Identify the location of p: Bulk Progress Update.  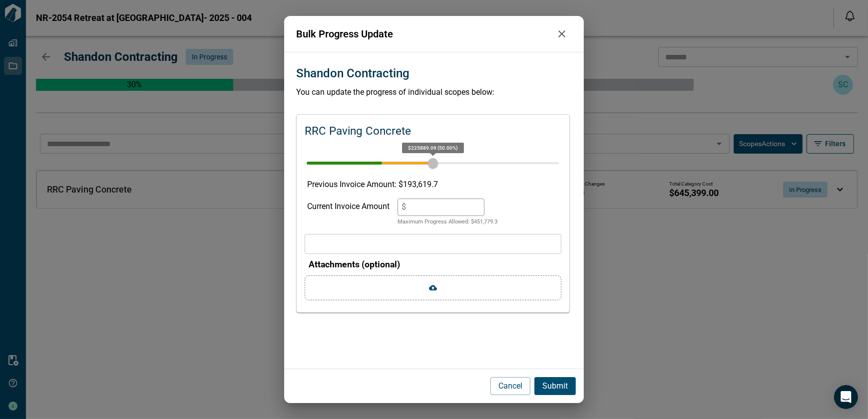
(424, 34).